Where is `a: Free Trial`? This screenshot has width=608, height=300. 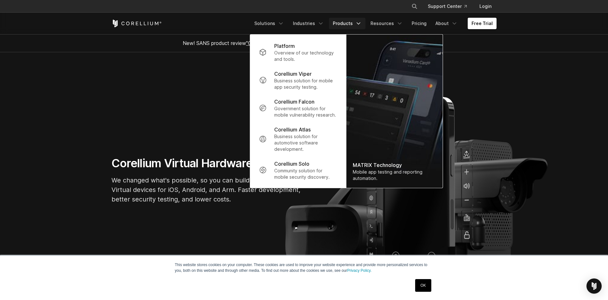
a: Free Trial is located at coordinates (482, 23).